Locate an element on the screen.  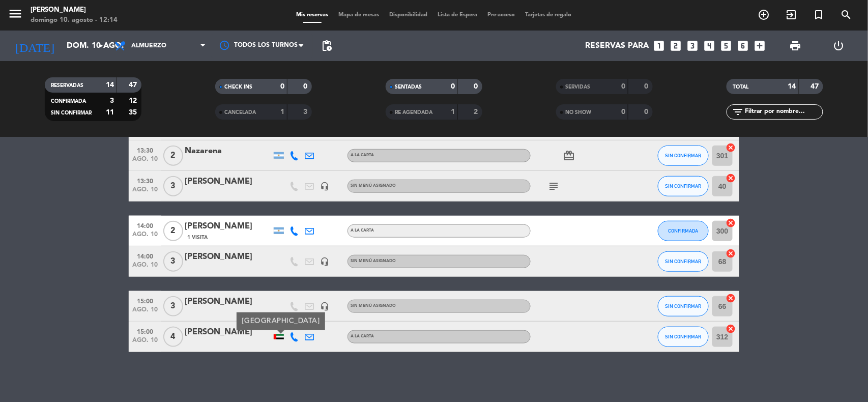
i: menu is located at coordinates (15, 14).